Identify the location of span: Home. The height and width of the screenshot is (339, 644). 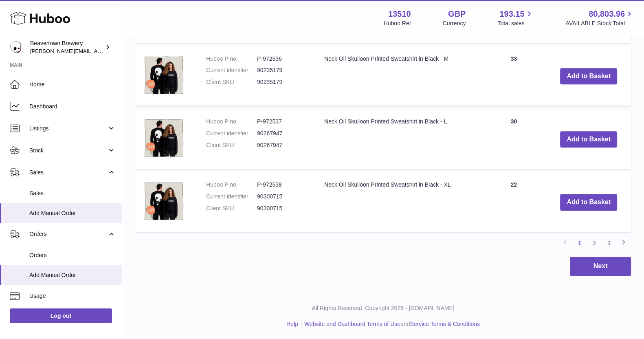
(73, 84).